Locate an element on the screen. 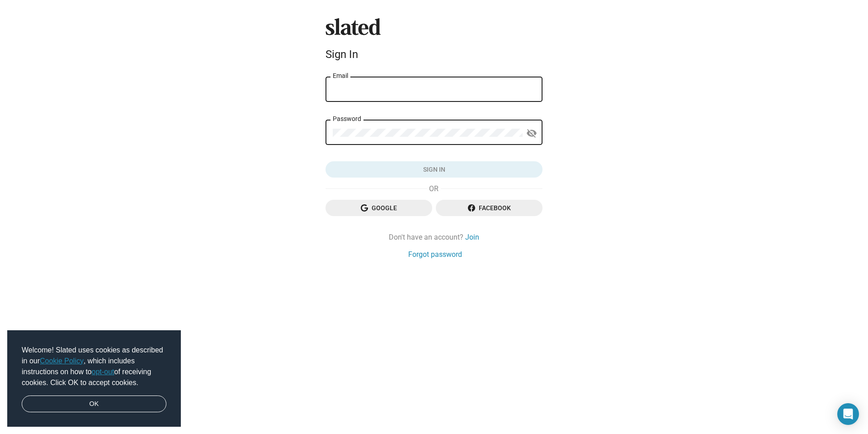  mat-icon: visibility_off is located at coordinates (532, 133).